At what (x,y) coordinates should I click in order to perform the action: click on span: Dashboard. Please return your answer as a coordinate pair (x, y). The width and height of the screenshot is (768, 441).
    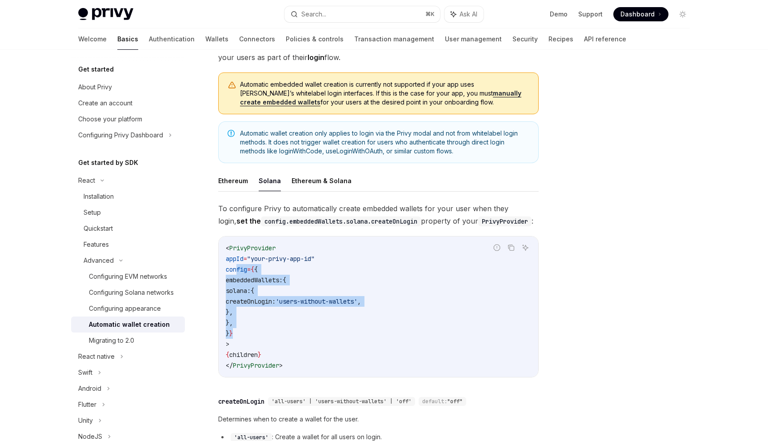
    Looking at the image, I should click on (637, 14).